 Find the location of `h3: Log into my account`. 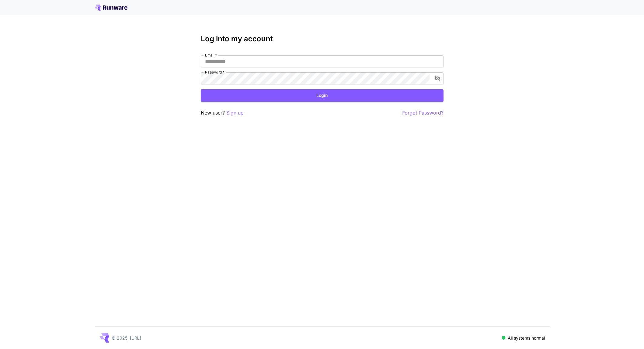

h3: Log into my account is located at coordinates (322, 39).